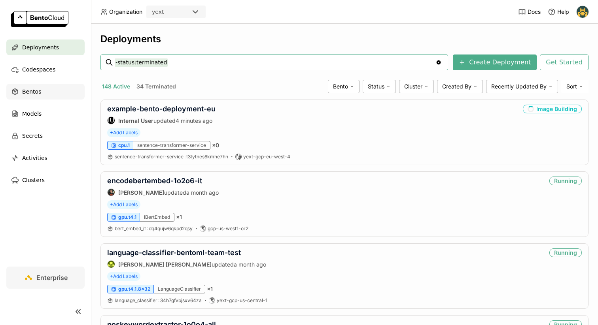 Image resolution: width=598 pixels, height=325 pixels. I want to click on input: Selected yext., so click(165, 12).